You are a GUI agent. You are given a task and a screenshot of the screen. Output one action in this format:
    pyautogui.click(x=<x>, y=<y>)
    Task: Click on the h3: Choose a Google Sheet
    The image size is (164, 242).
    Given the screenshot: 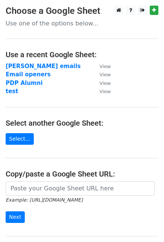 What is the action you would take?
    pyautogui.click(x=82, y=11)
    